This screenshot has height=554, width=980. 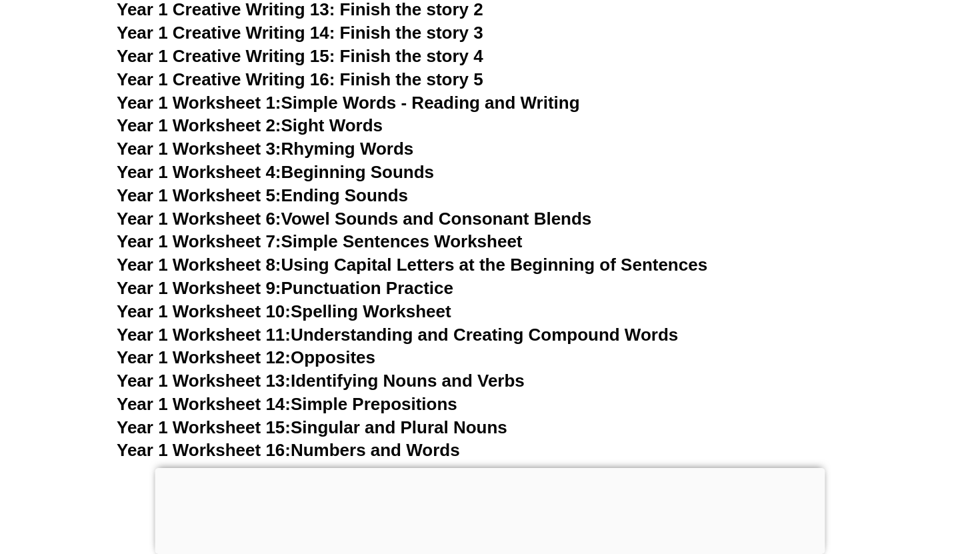 I want to click on span: Year 1 Worksheet 7:, so click(x=199, y=242).